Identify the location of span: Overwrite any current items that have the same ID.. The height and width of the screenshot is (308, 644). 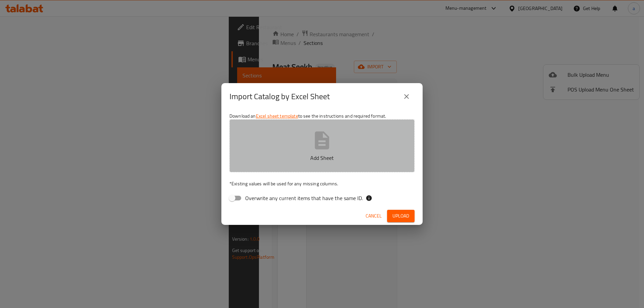
(304, 199).